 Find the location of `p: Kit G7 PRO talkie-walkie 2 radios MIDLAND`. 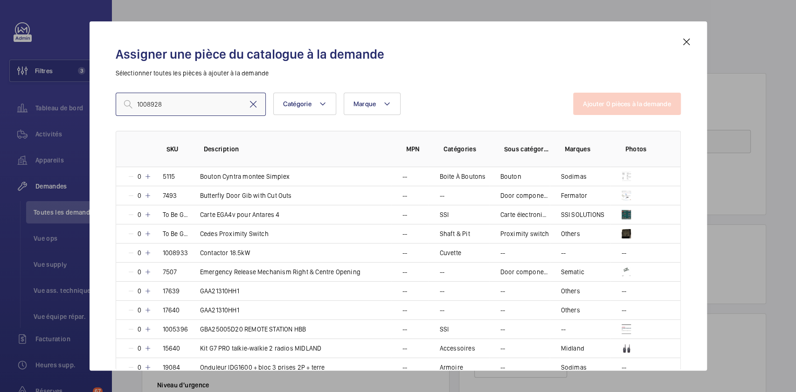

p: Kit G7 PRO talkie-walkie 2 radios MIDLAND is located at coordinates (261, 349).